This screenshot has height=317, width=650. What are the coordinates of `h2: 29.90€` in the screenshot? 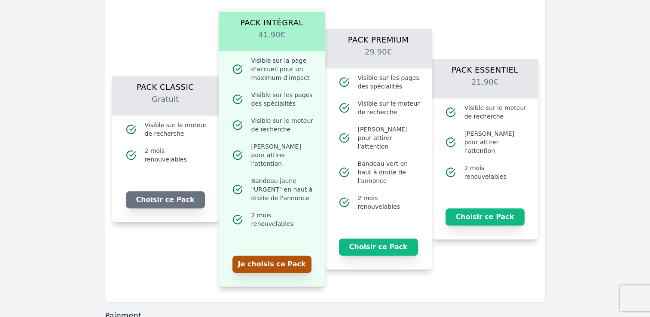 It's located at (378, 57).